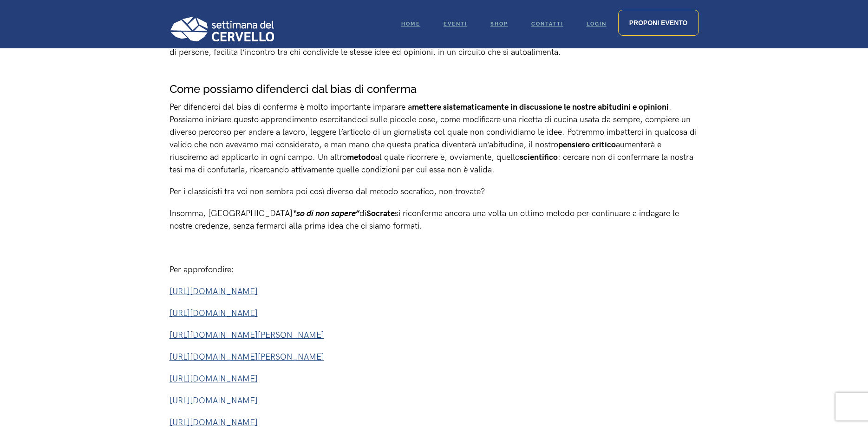  Describe the element at coordinates (381, 213) in the screenshot. I see `b: Socrate` at that location.